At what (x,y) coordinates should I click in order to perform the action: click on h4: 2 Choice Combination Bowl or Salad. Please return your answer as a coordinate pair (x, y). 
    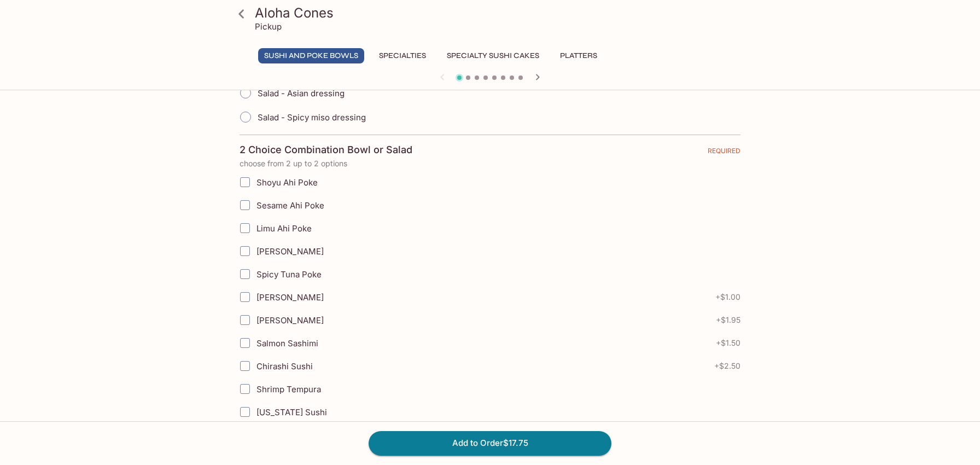
    Looking at the image, I should click on (326, 150).